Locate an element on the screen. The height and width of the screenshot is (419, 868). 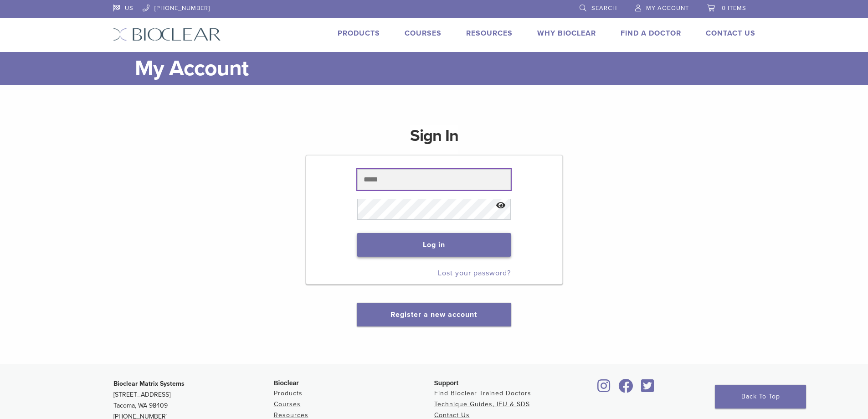
strong: Bioclear Matrix Systems is located at coordinates (149, 384).